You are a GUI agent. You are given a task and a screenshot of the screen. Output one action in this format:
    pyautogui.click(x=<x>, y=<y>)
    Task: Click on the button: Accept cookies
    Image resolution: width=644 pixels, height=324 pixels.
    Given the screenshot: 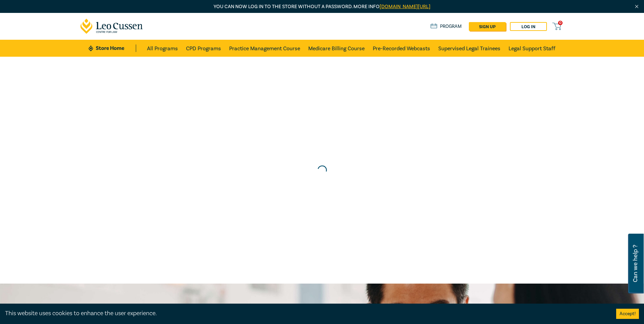 What is the action you would take?
    pyautogui.click(x=628, y=314)
    